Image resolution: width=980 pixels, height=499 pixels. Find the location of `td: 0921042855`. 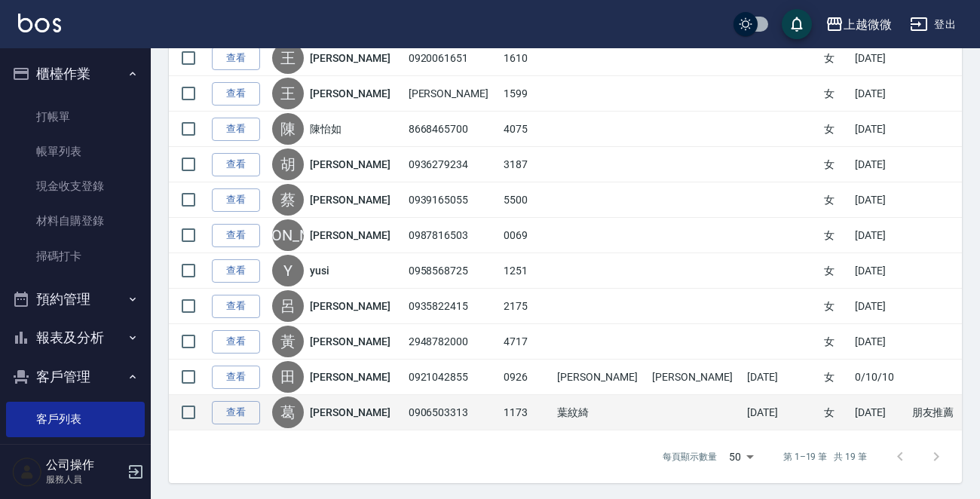

td: 0921042855 is located at coordinates (452, 377).